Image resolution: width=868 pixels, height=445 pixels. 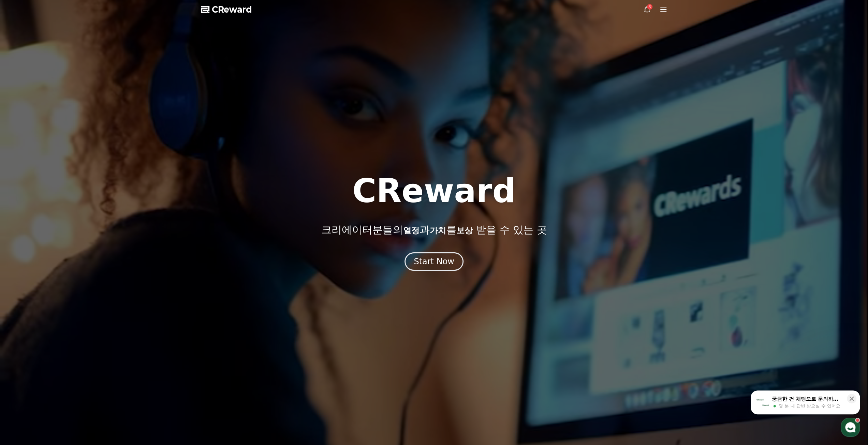 What do you see at coordinates (434, 262) in the screenshot?
I see `div: Start Now` at bounding box center [434, 262].